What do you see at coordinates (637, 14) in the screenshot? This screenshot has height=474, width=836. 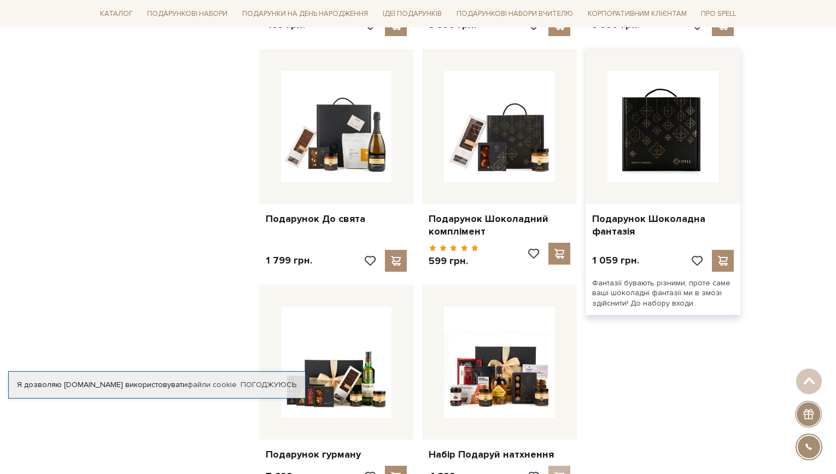 I see `a: Корпоративним клієнтам` at bounding box center [637, 14].